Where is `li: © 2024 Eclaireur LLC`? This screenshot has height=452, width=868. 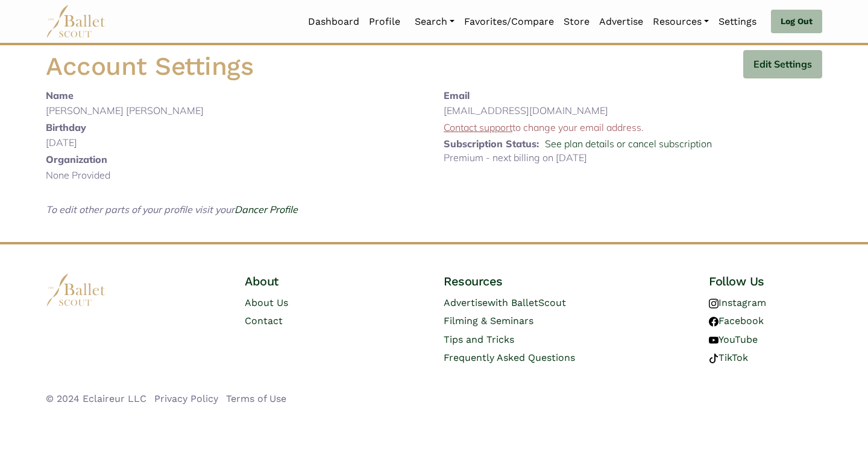 li: © 2024 Eclaireur LLC is located at coordinates (96, 398).